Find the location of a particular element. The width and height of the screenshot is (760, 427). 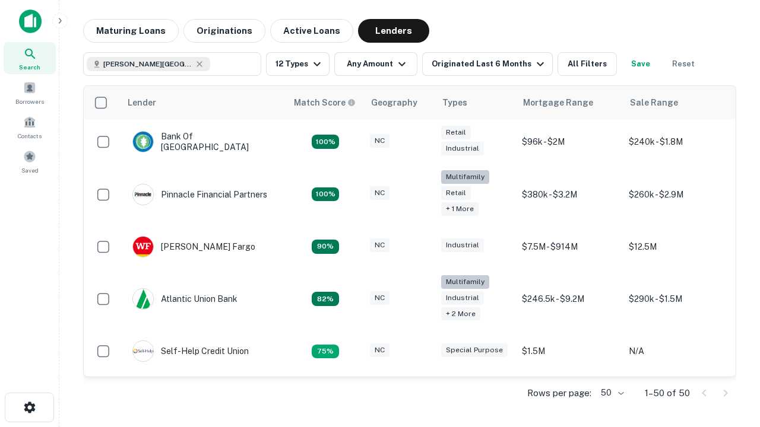

button: Lenders is located at coordinates (393, 31).